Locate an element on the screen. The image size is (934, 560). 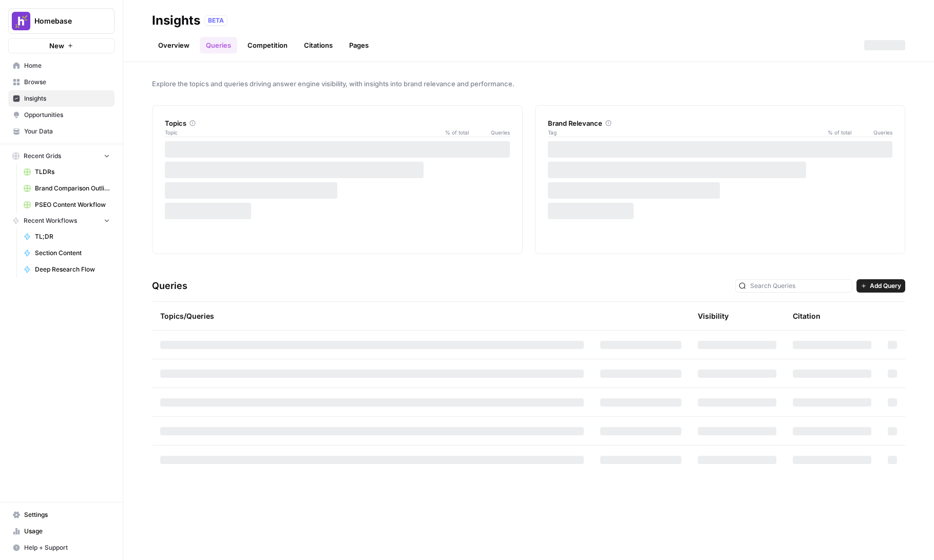
button: Recent Grids is located at coordinates (61, 156).